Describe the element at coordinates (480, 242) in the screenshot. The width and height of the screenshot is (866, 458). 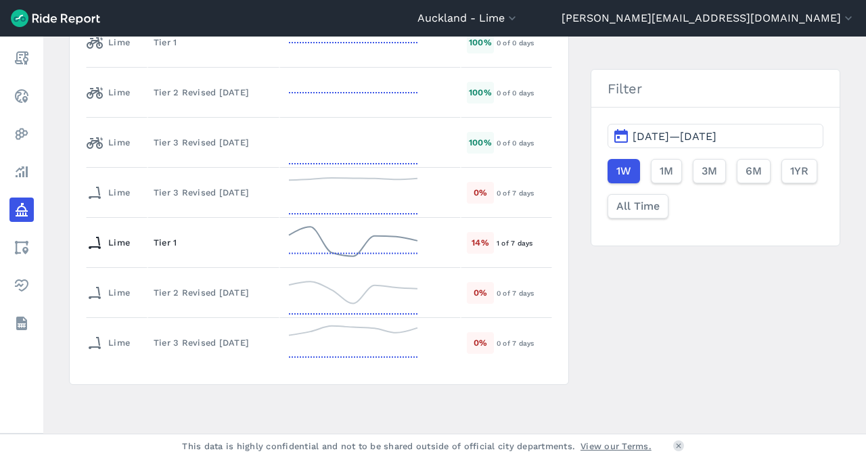
I see `div: 14 %` at that location.